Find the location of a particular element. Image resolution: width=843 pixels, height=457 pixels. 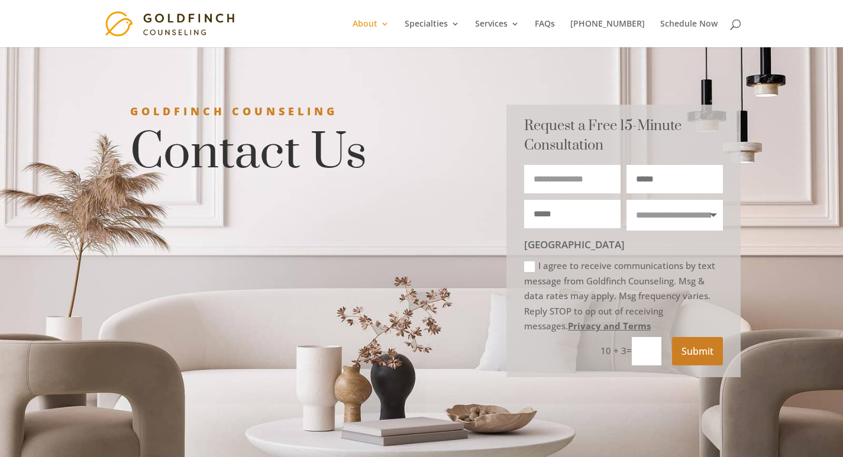

a: Services is located at coordinates (497, 33).